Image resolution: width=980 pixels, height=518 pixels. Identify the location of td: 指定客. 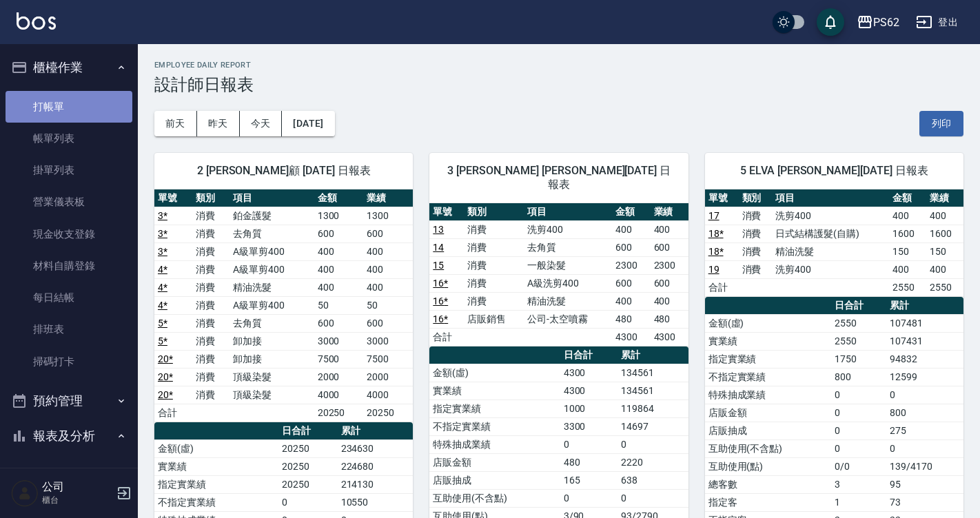
(767, 502).